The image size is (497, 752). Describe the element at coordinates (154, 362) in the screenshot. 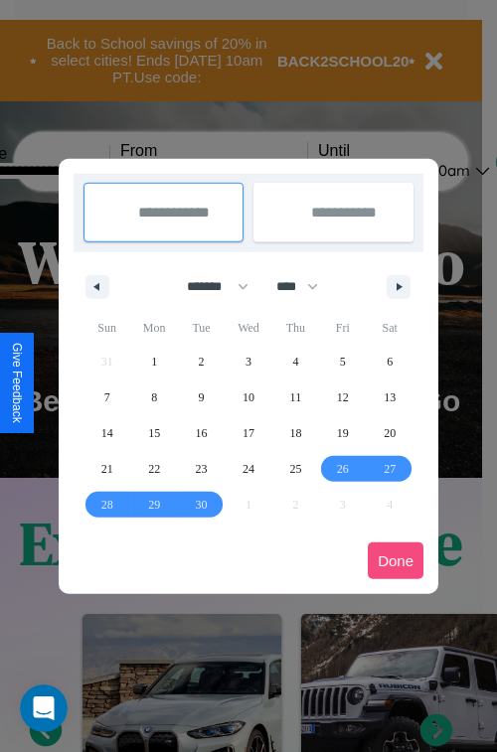

I see `span: 1` at that location.